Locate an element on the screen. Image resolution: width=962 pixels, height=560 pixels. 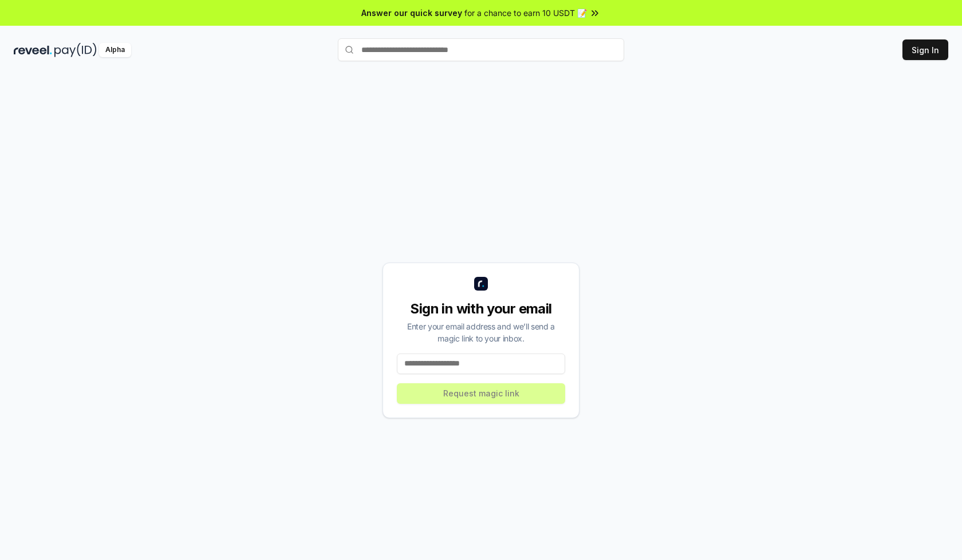
span: for a chance to earn 10 USDT 📝 is located at coordinates (526, 13).